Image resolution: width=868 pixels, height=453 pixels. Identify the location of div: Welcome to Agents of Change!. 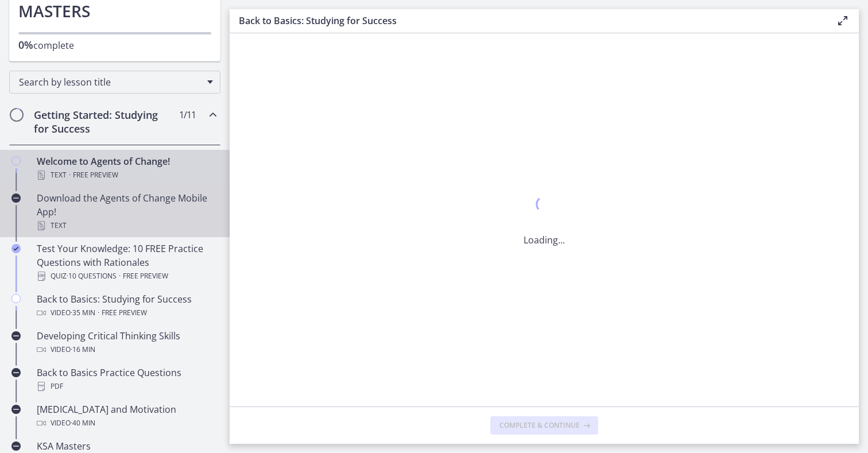
(127, 168).